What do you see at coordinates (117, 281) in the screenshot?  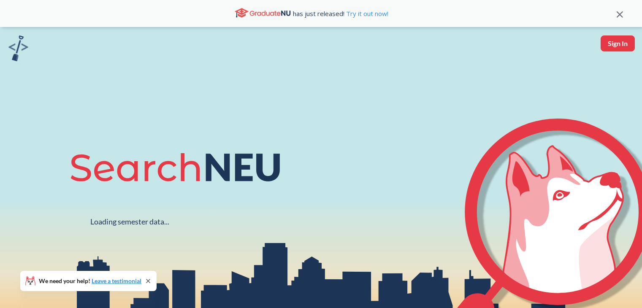 I see `a: Leave a testimonial` at bounding box center [117, 281].